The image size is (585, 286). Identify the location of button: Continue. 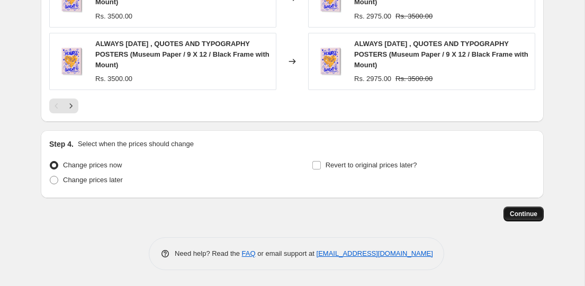
(523, 214).